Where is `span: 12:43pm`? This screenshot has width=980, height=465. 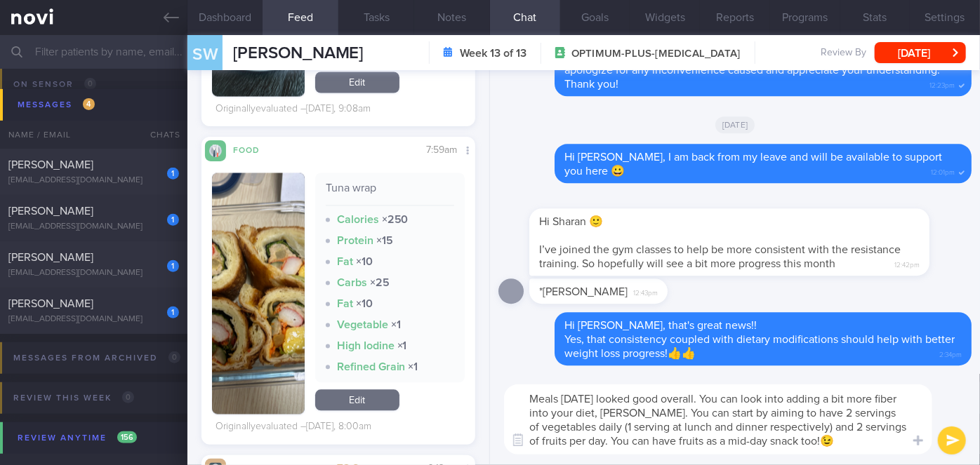
span: 12:43pm is located at coordinates (645, 291).